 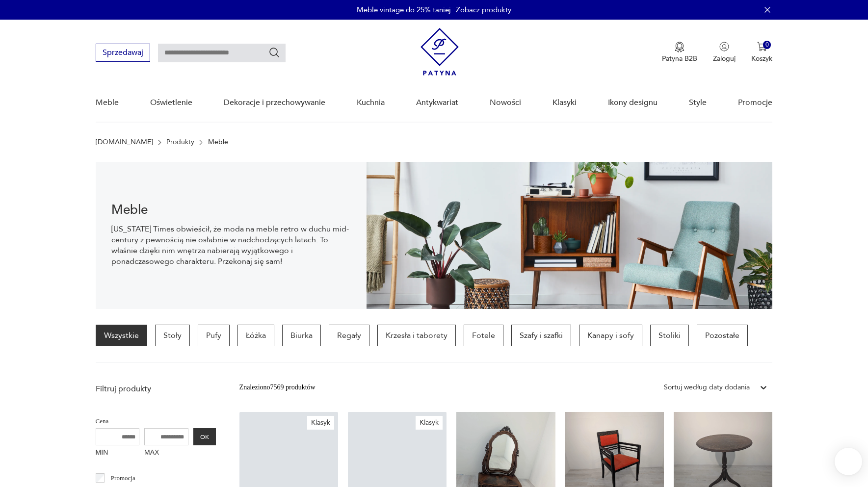 What do you see at coordinates (755, 103) in the screenshot?
I see `a: Promocje` at bounding box center [755, 103].